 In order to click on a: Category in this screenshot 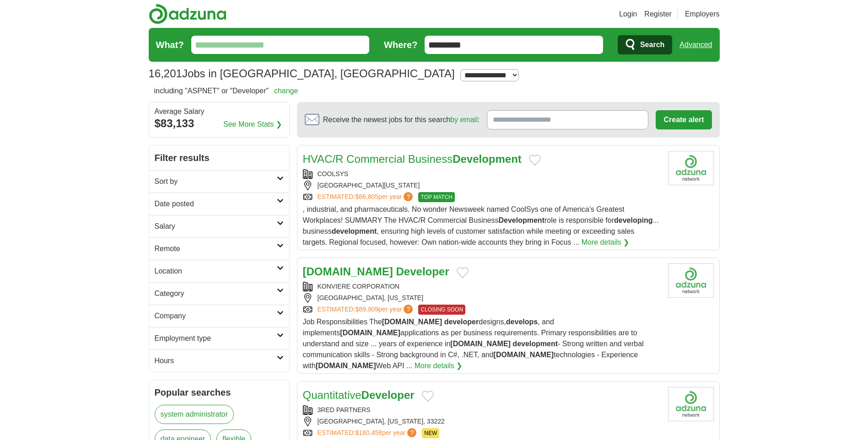, I will do `click(220, 293)`.